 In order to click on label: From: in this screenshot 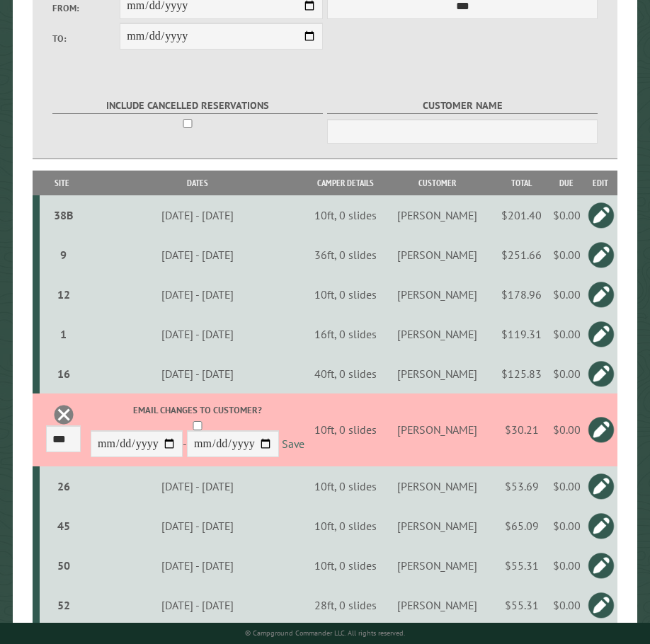, I will do `click(86, 8)`.